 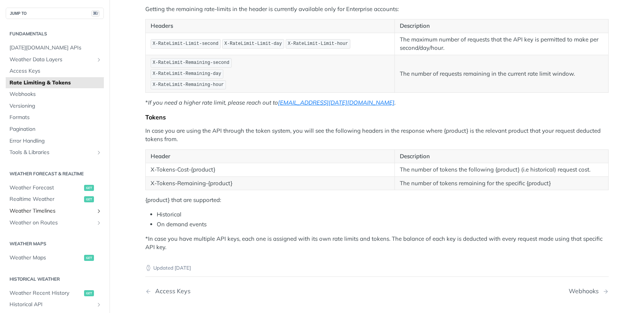 What do you see at coordinates (55, 211) in the screenshot?
I see `a: Weather TimelinesShow subpages for Weather Timelines` at bounding box center [55, 211].